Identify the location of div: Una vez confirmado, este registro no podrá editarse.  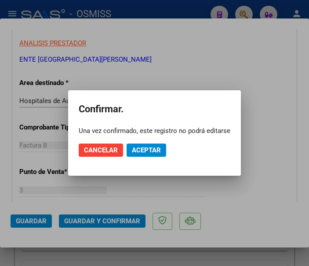
(154, 131).